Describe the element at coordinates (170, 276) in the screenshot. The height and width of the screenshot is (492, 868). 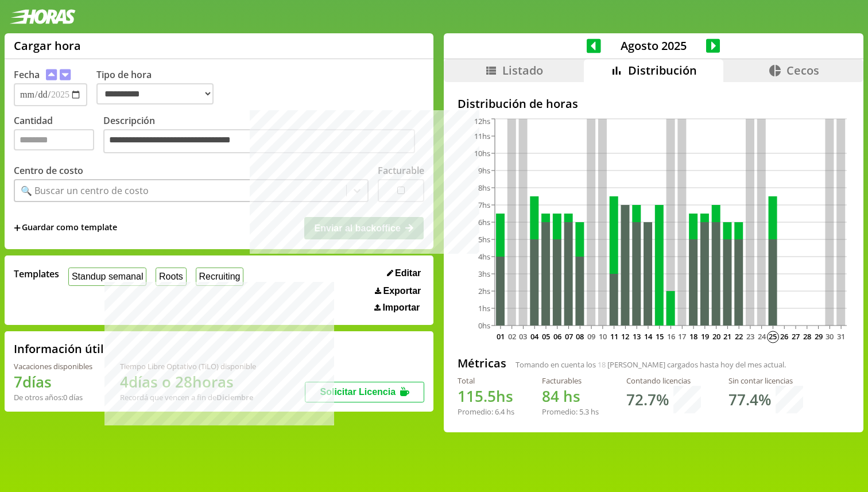
I see `button: Roots` at that location.